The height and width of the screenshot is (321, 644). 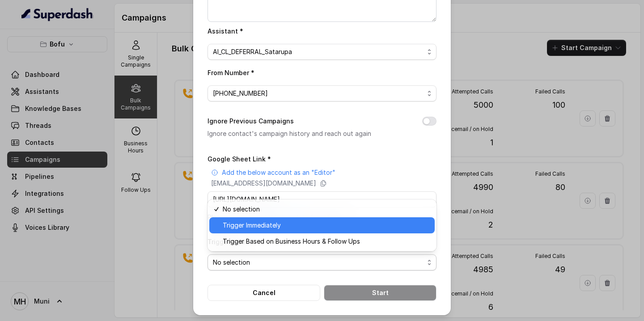 What do you see at coordinates (326, 225) in the screenshot?
I see `span: Trigger Immediately` at bounding box center [326, 225].